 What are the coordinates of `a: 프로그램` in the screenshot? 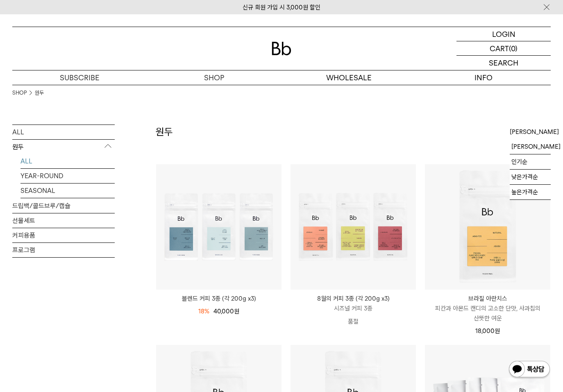 It's located at (64, 250).